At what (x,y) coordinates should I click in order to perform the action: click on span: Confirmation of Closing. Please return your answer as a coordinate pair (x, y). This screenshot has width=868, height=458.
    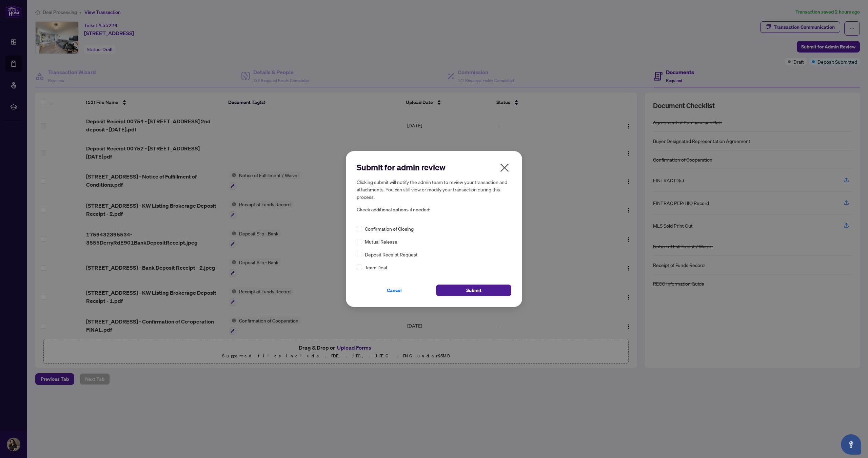
    Looking at the image, I should click on (390, 229).